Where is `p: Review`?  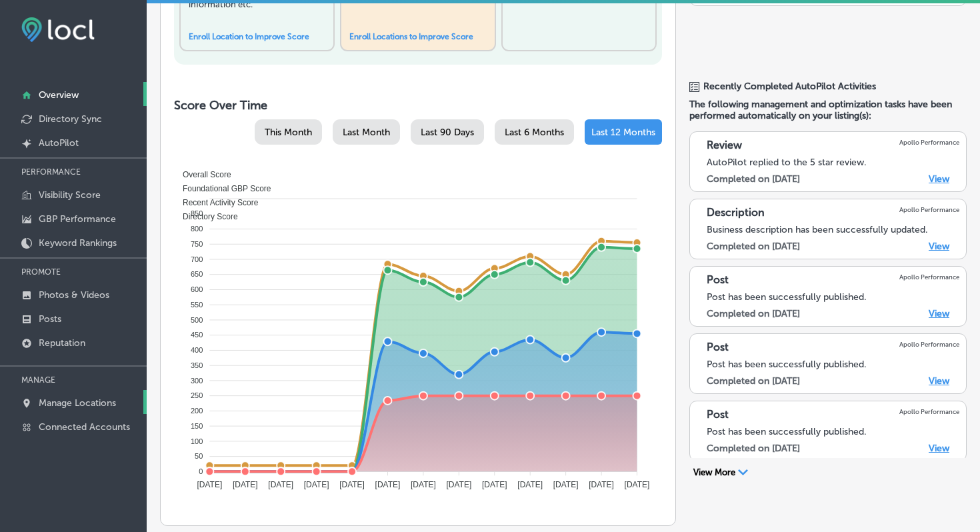 p: Review is located at coordinates (724, 145).